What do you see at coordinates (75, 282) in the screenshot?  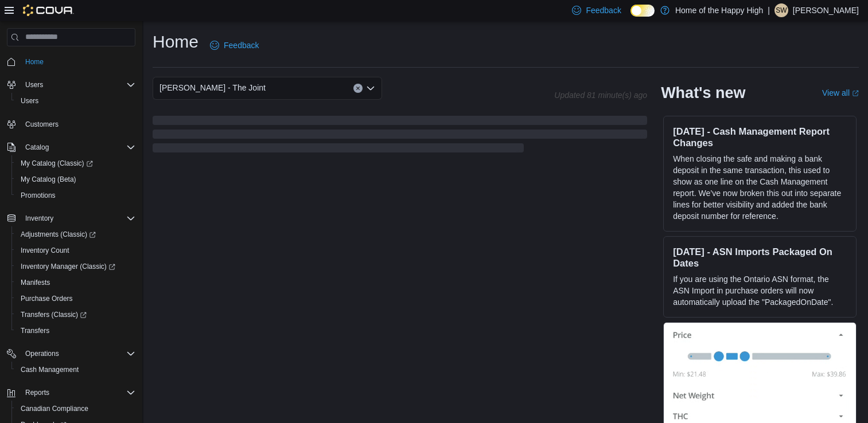 I see `button: Manifests` at bounding box center [75, 282].